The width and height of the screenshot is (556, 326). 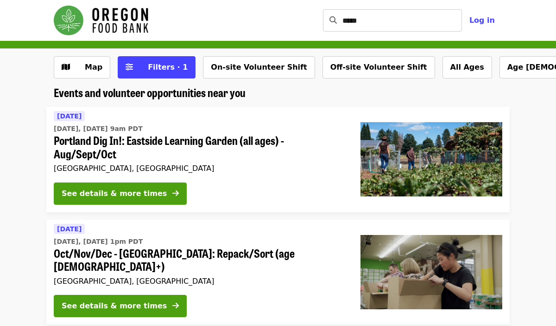 What do you see at coordinates (129, 67) in the screenshot?
I see `i: sliders-h icon` at bounding box center [129, 67].